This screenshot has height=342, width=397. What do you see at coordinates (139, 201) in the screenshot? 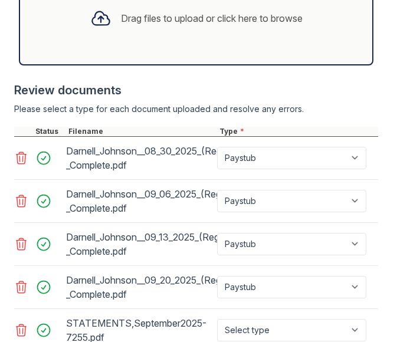
I see `div: Darnell_Johnson__09_06_2025_(Regular)_-_Complete.pdf` at bounding box center [139, 201].